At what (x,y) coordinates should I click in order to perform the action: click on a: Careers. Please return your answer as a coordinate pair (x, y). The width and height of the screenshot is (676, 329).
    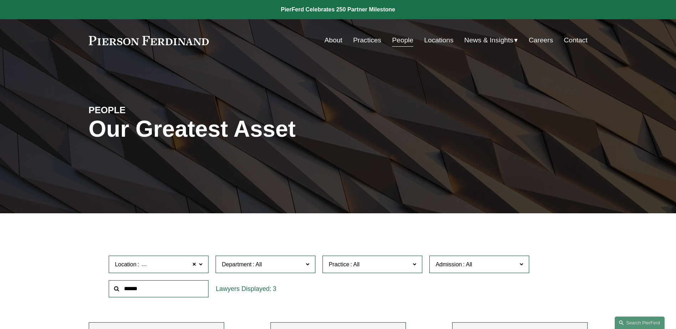
    Looking at the image, I should click on (541, 40).